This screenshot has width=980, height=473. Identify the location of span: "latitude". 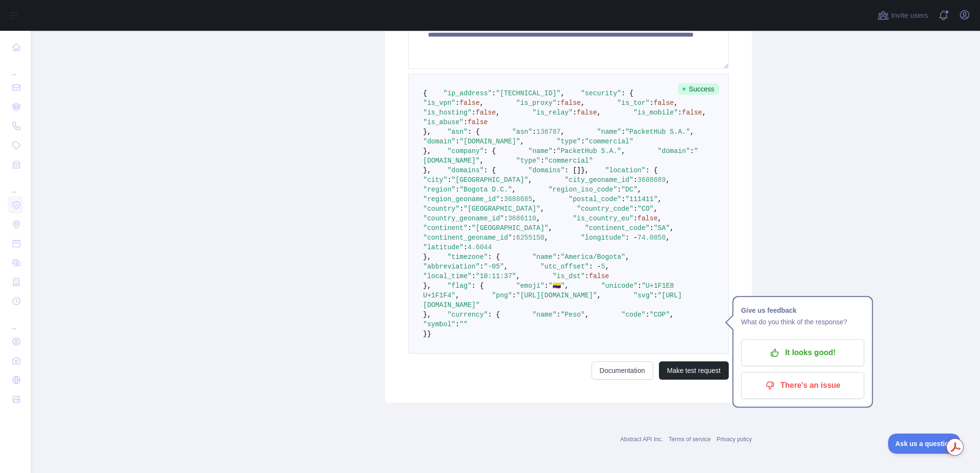
(444, 248).